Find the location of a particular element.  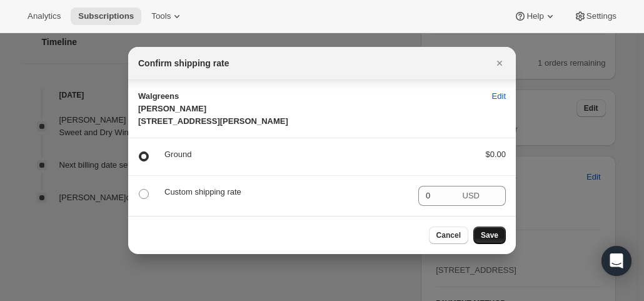

button: Help is located at coordinates (535, 16).